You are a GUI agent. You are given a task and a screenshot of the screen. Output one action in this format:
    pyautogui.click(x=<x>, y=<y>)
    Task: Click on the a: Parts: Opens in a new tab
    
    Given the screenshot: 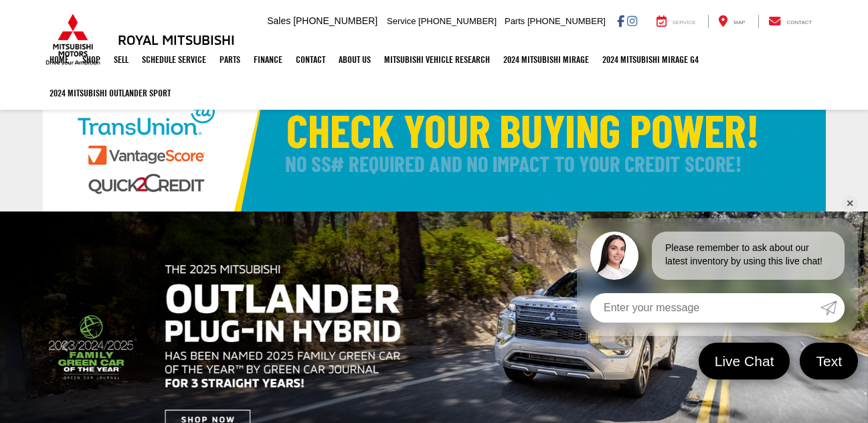 What is the action you would take?
    pyautogui.click(x=229, y=60)
    